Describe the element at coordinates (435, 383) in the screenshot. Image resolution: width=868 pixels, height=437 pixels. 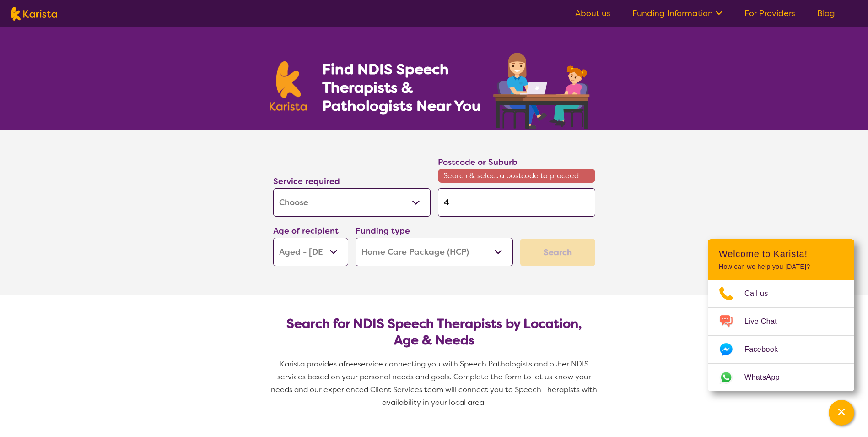
I see `span: service connecting you with Speech Pathologists and other NDIS services based on your personal ne...` at that location.